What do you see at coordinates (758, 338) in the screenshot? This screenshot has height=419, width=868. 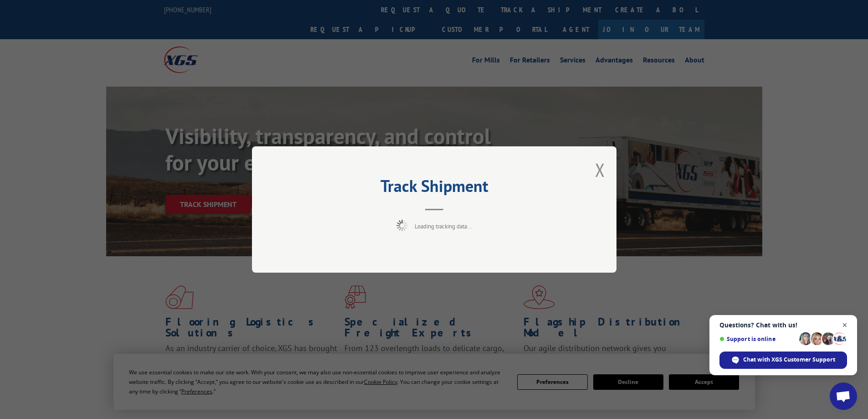 I see `span: Support is online` at bounding box center [758, 338].